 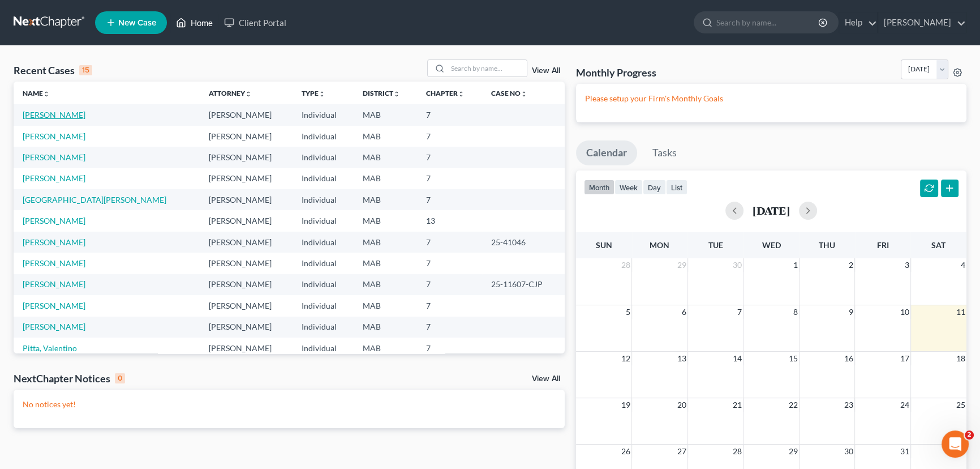 What do you see at coordinates (882, 245) in the screenshot?
I see `span: Fri` at bounding box center [882, 245].